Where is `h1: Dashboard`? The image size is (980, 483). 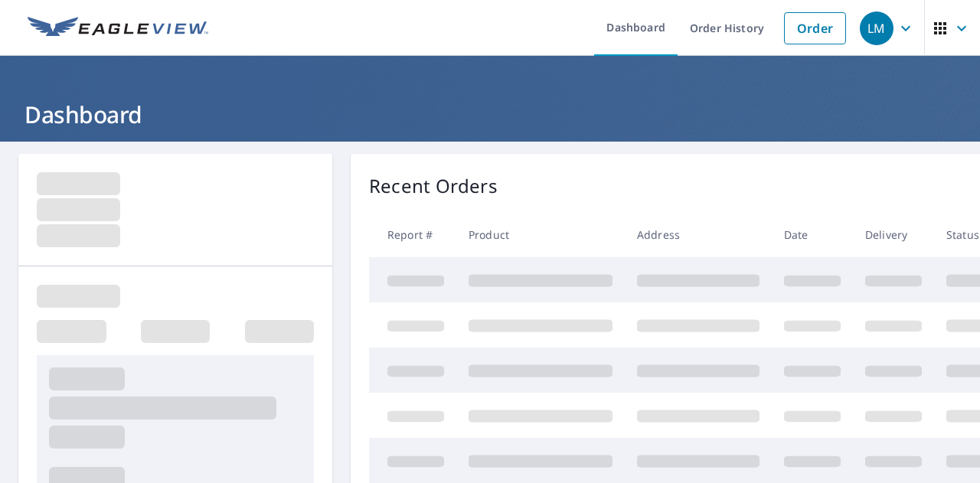
h1: Dashboard is located at coordinates (490, 114).